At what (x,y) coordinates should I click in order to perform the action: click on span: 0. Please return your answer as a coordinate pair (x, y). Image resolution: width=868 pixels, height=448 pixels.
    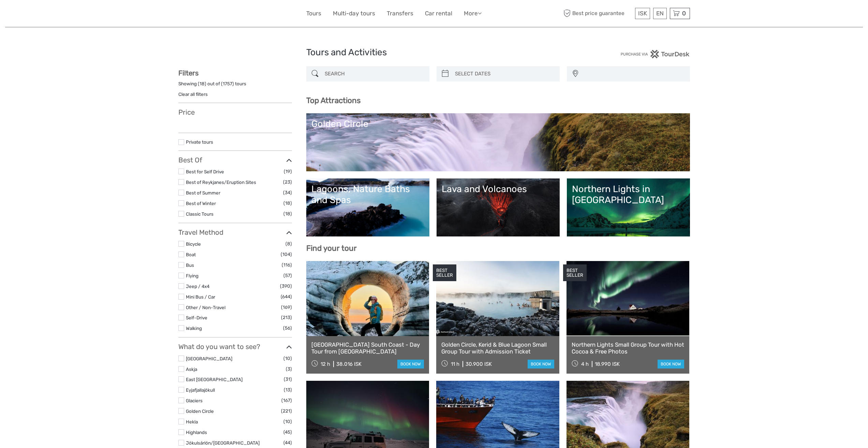
    Looking at the image, I should click on (683, 13).